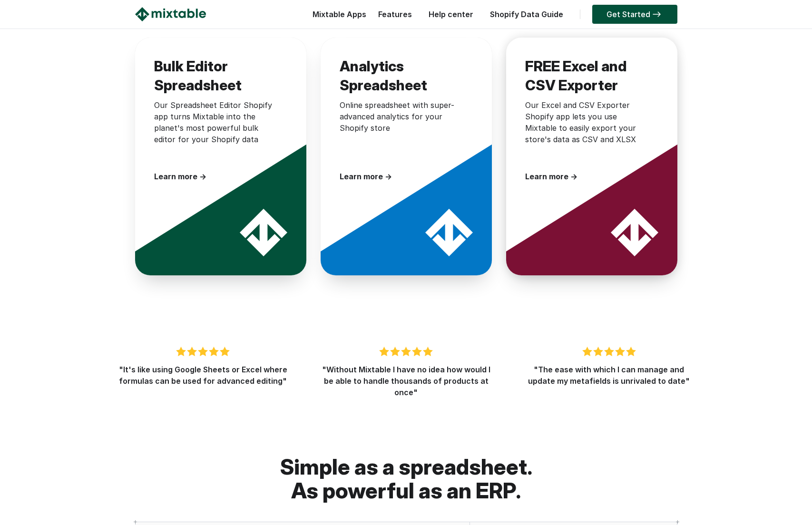 The height and width of the screenshot is (525, 812). Describe the element at coordinates (406, 381) in the screenshot. I see `div: "Without Mixtable I have no idea how would I be able to handle thousands of products at once"` at that location.